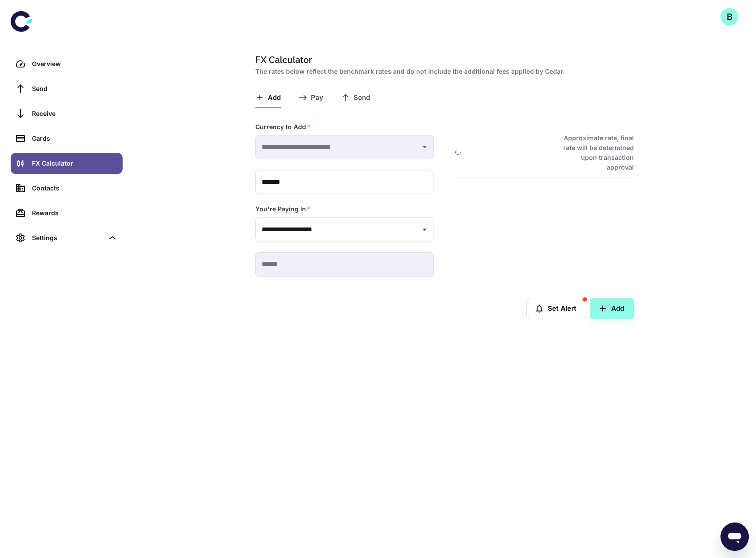 This screenshot has width=756, height=558. Describe the element at coordinates (729, 17) in the screenshot. I see `button: B` at that location.